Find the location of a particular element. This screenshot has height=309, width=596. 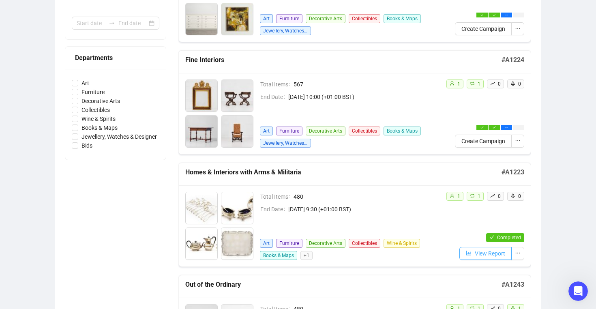

span: swap-right is located at coordinates (112, 23).